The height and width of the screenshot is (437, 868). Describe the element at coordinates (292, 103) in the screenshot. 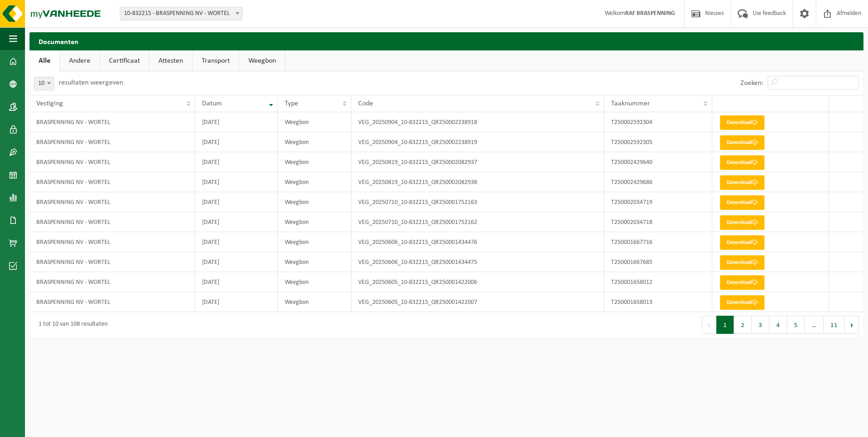

I see `span: Type` at that location.